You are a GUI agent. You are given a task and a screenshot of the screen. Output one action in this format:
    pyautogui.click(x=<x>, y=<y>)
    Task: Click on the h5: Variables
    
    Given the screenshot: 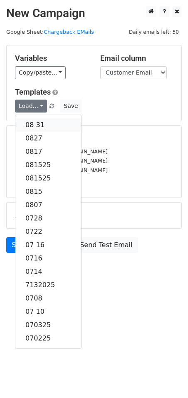 What is the action you would take?
    pyautogui.click(x=51, y=58)
    